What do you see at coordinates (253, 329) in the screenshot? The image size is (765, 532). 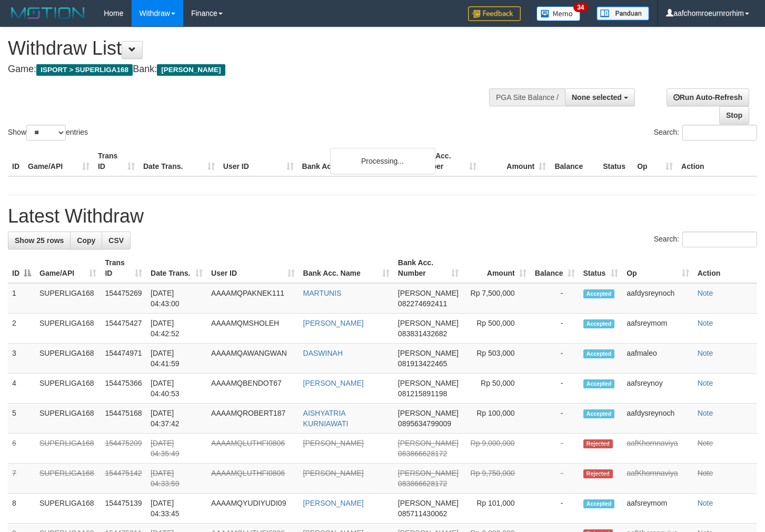 I see `td: AAAAMQMSHOLEH` at bounding box center [253, 329].